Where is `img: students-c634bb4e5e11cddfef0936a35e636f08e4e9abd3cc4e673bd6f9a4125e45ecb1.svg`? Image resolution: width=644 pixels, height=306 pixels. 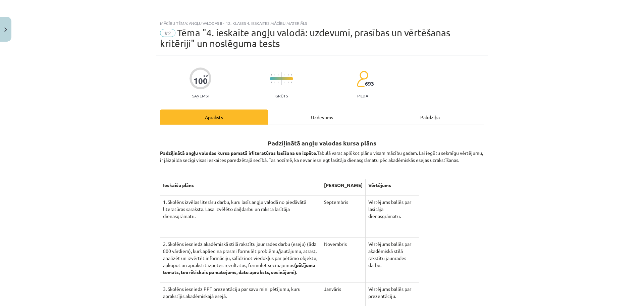
img: students-c634bb4e5e11cddfef0936a35e636f08e4e9abd3cc4e673bd6f9a4125e45ecb1.svg is located at coordinates (362, 79).